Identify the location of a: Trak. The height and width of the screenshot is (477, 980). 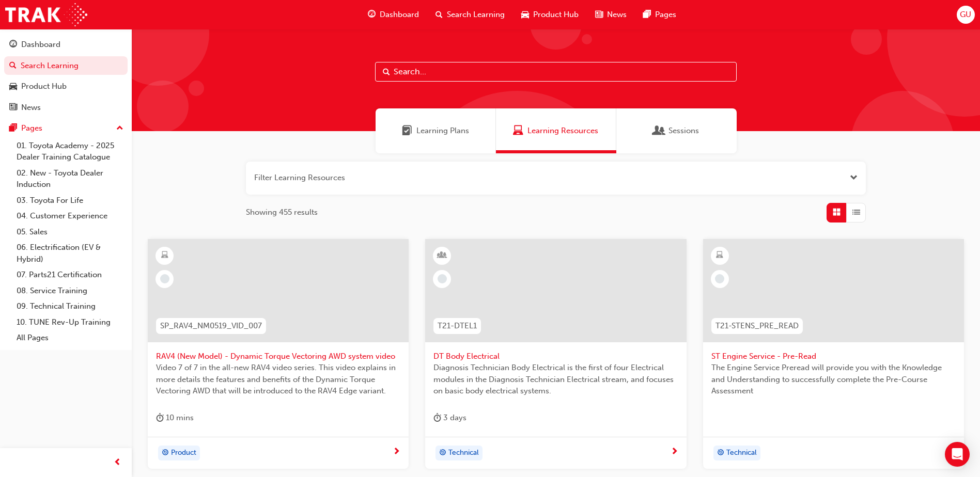
(46, 15).